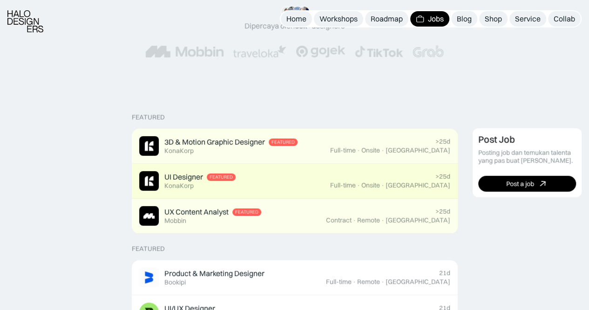  Describe the element at coordinates (215, 142) in the screenshot. I see `div: 3D & Motion Graphic Designer` at that location.